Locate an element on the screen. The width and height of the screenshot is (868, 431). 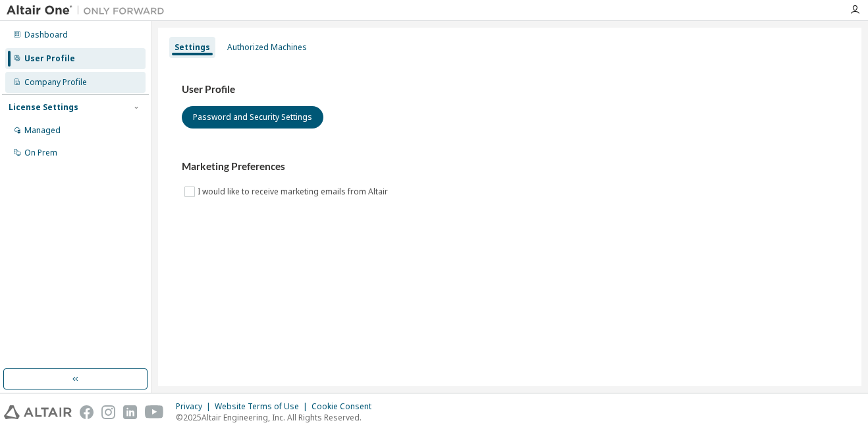
img: altair_logo.svg is located at coordinates (38, 412).